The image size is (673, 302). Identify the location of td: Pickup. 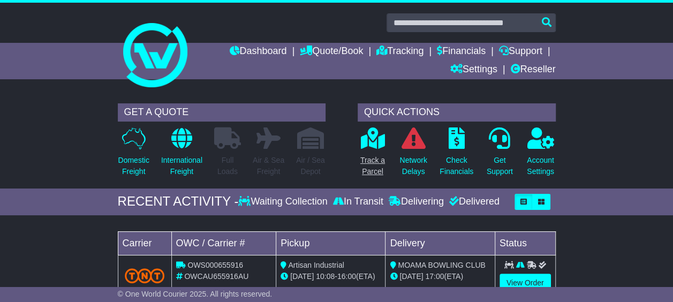
(331, 243).